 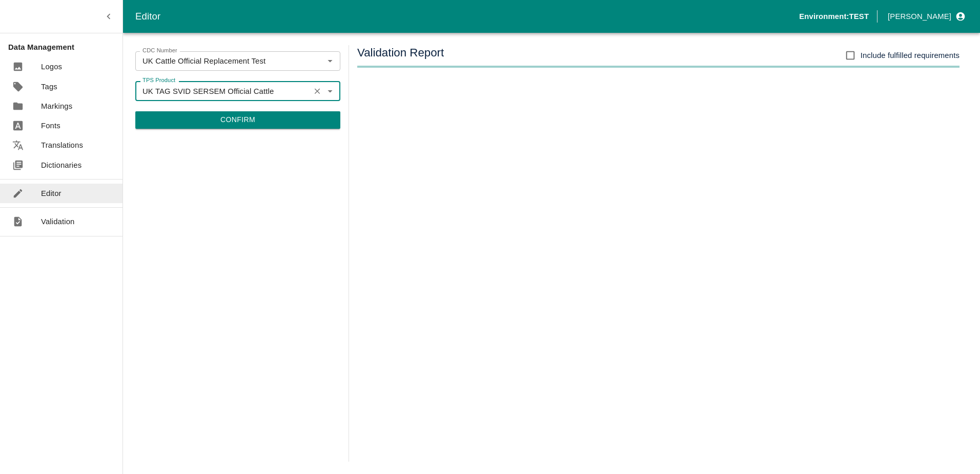 I want to click on button: Confirm, so click(x=238, y=120).